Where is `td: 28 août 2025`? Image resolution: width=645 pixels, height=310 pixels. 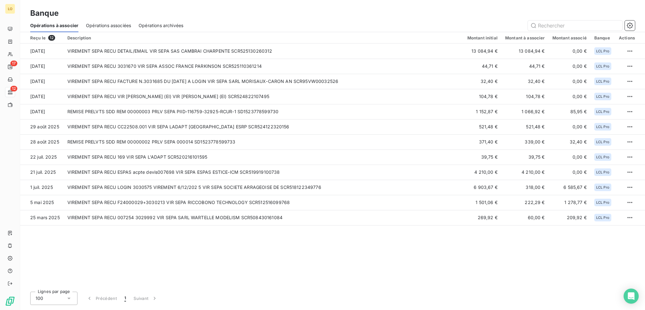 td: 28 août 2025 is located at coordinates (42, 142).